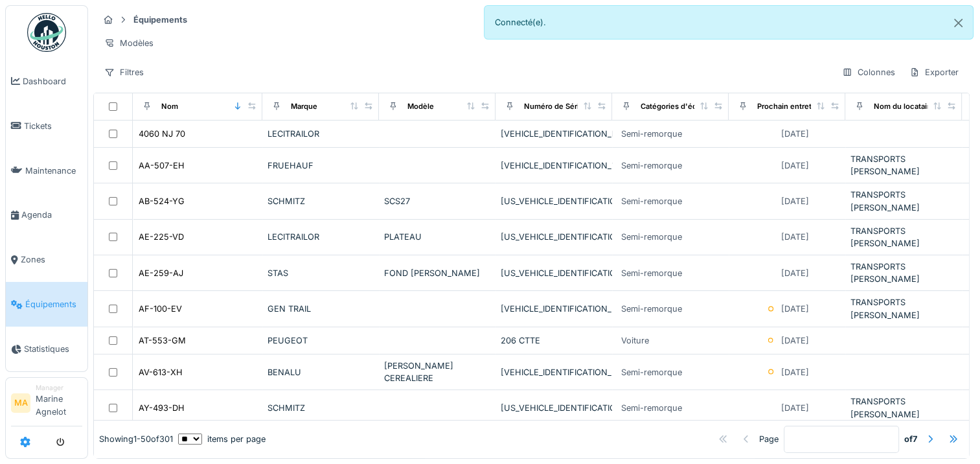  I want to click on span: Statistiques, so click(53, 349).